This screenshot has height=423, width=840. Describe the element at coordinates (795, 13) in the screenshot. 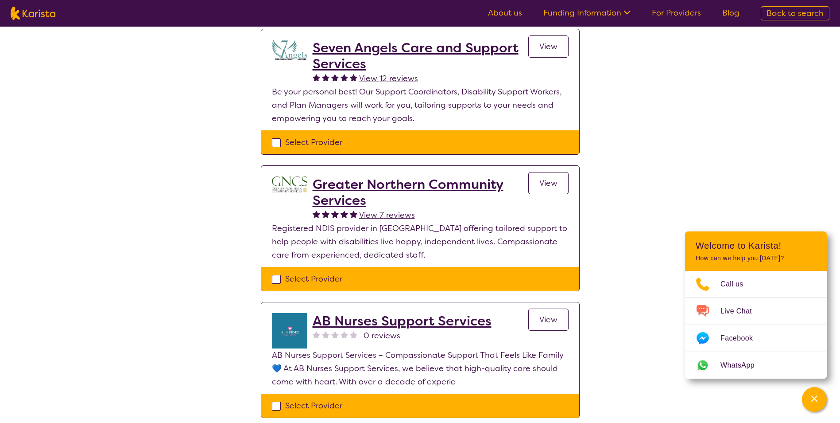

I see `span: Back to search` at that location.